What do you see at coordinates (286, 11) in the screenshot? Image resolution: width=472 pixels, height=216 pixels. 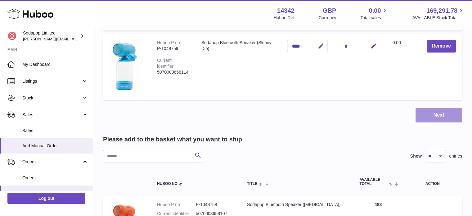 I see `strong: 14342` at bounding box center [286, 11].